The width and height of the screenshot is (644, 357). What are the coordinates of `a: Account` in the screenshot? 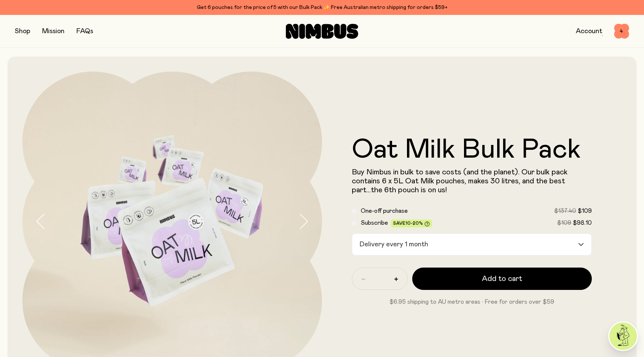 It's located at (588, 31).